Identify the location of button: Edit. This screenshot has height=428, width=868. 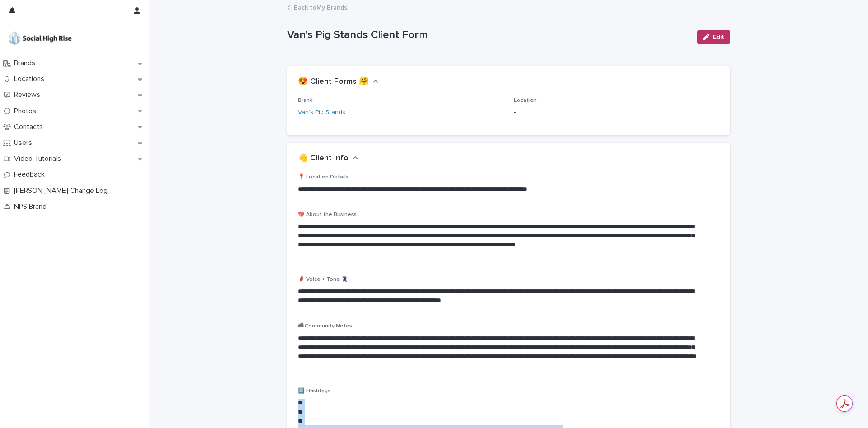
(713, 37).